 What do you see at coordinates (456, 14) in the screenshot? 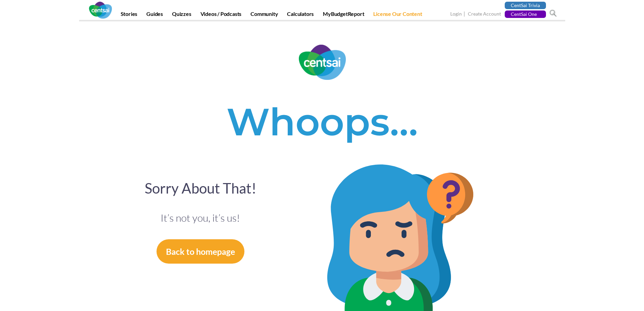
I see `a: Login` at bounding box center [456, 14].